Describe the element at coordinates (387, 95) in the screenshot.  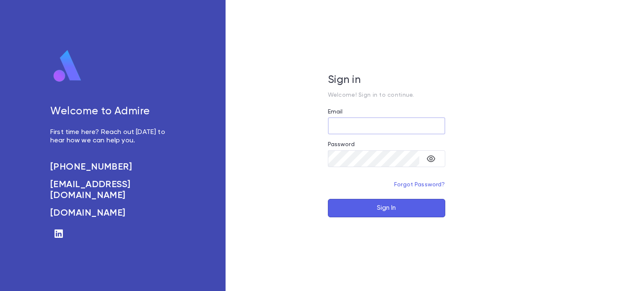
I see `p: Welcome! Sign in to continue.` at that location.